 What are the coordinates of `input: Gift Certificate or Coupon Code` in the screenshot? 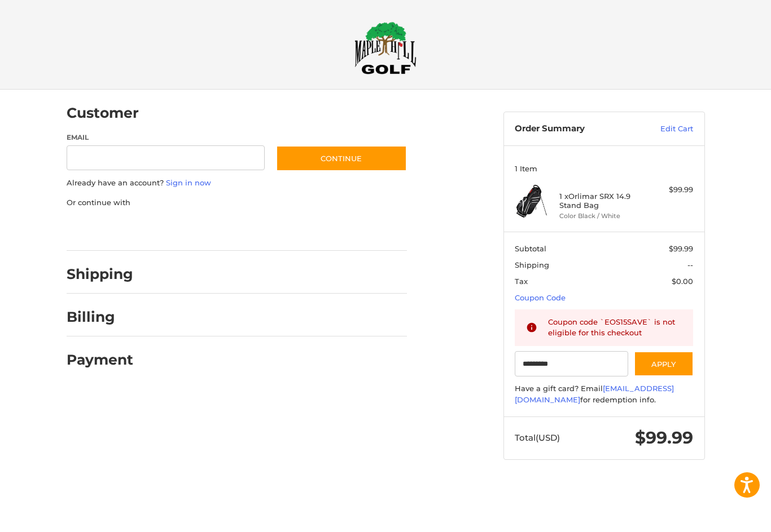 It's located at (571, 364).